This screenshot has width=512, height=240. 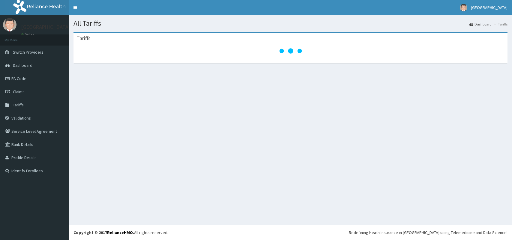 What do you see at coordinates (120, 233) in the screenshot?
I see `a: RelianceHMO` at bounding box center [120, 233].